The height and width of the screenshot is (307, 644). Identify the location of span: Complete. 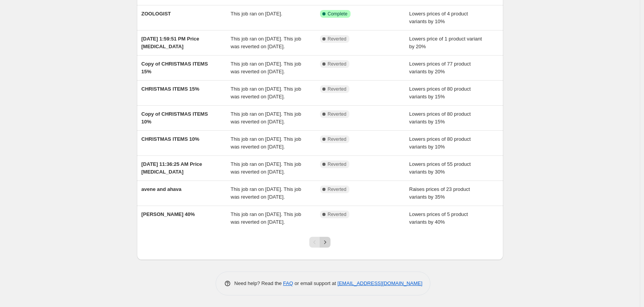
(337, 14).